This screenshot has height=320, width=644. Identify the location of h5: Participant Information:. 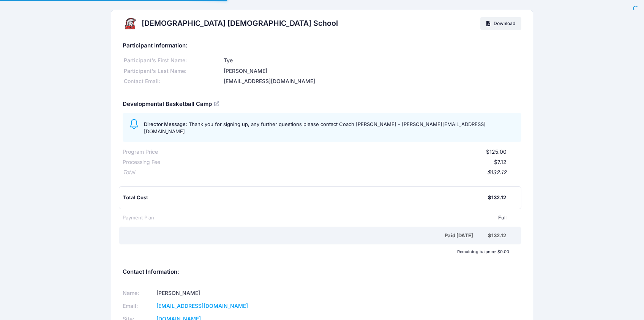
(322, 46).